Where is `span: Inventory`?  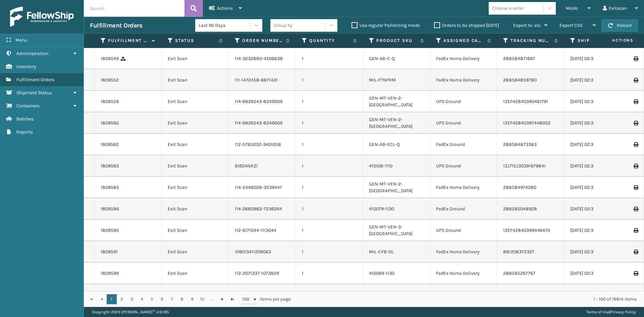 span: Inventory is located at coordinates (26, 66).